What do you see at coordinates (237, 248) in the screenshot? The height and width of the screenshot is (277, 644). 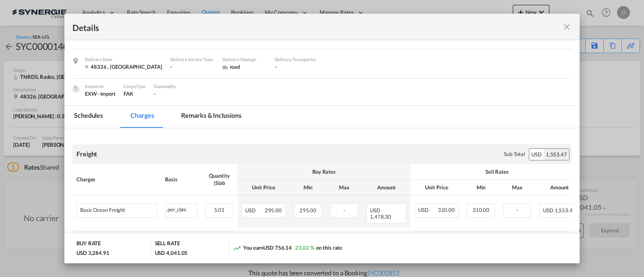 I see `md-icon: icon-trending-up` at bounding box center [237, 248].